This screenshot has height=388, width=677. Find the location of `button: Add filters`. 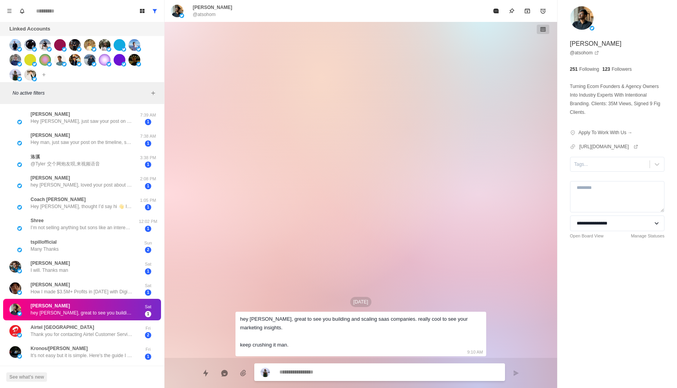

button: Add filters is located at coordinates (153, 93).